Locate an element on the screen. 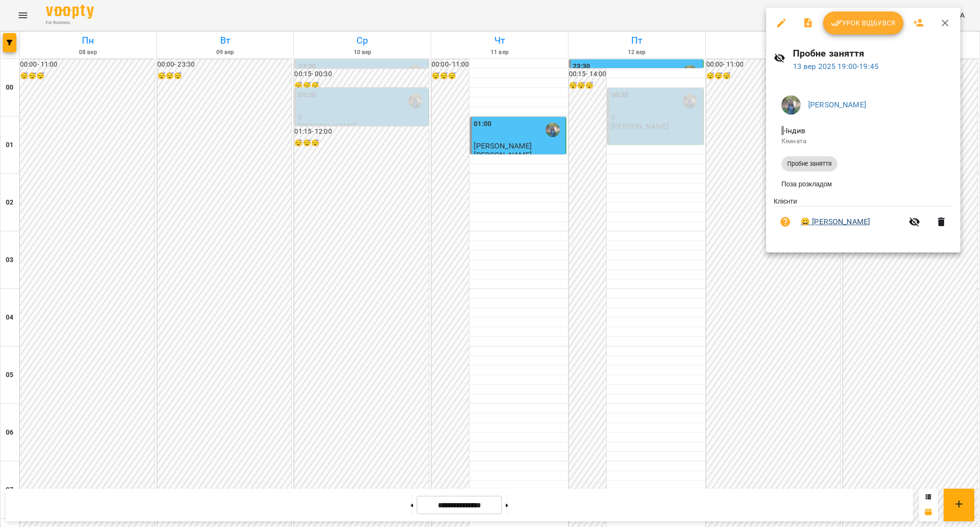 This screenshot has width=980, height=527. a: 13 вер 2025 19:00-19:45 is located at coordinates (836, 66).